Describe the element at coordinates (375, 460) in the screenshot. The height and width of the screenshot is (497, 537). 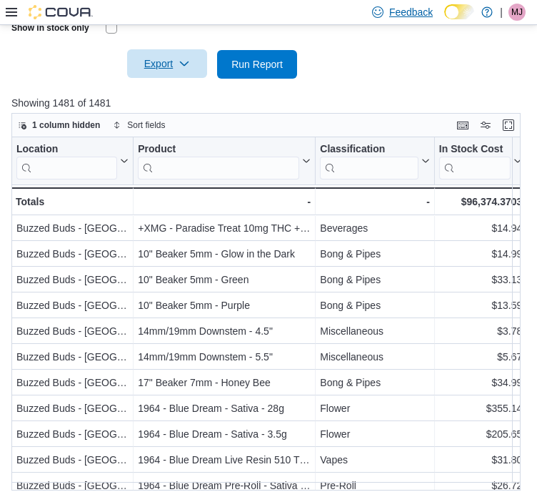
I see `div: Vapes` at that location.